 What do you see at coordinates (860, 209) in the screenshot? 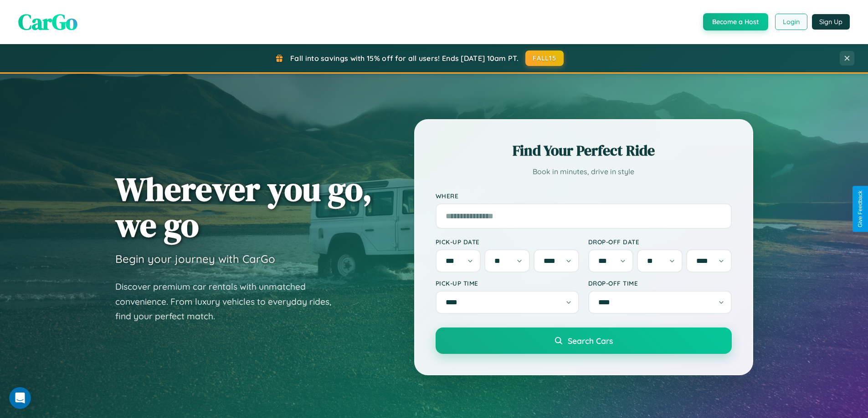
I see `div: Give Feedback` at bounding box center [860, 209].